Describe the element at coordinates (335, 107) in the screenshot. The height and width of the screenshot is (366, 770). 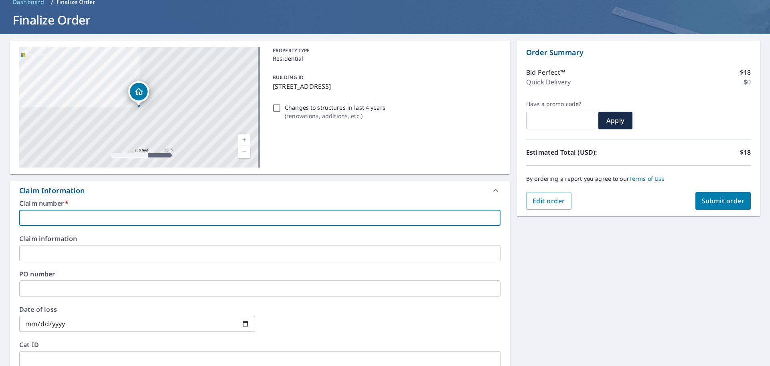
I see `p: Changes to structures in last 4 years` at that location.